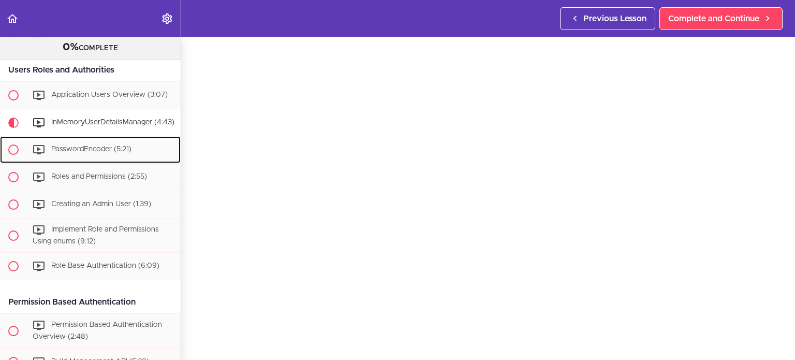  I want to click on svg: Back to course curriculum, so click(12, 19).